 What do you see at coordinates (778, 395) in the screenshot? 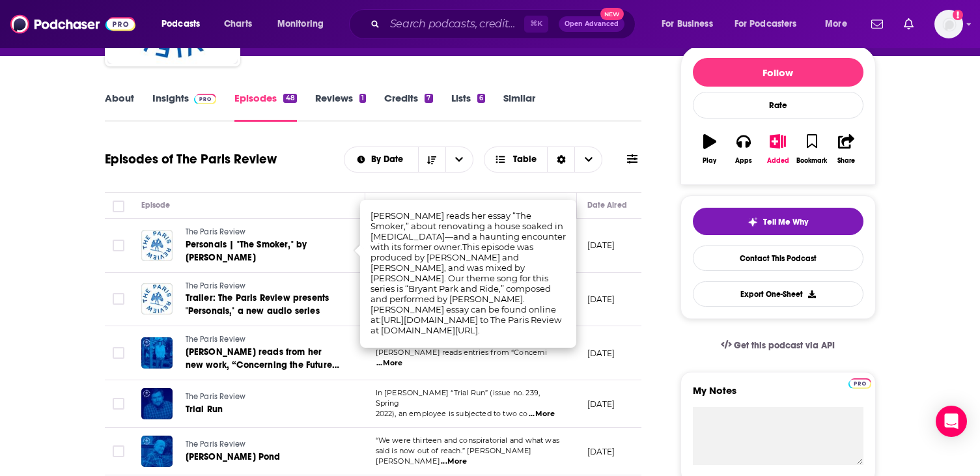
I see `label: My Notes` at bounding box center [778, 395].